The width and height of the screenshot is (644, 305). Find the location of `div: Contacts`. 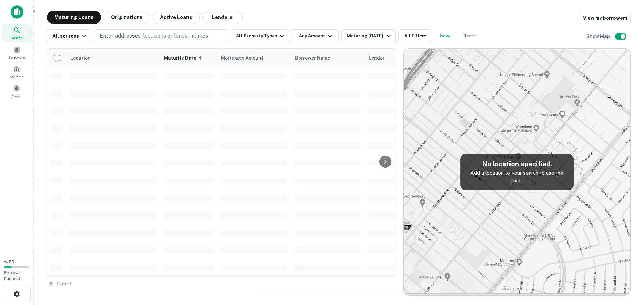

div: Contacts is located at coordinates (17, 72).